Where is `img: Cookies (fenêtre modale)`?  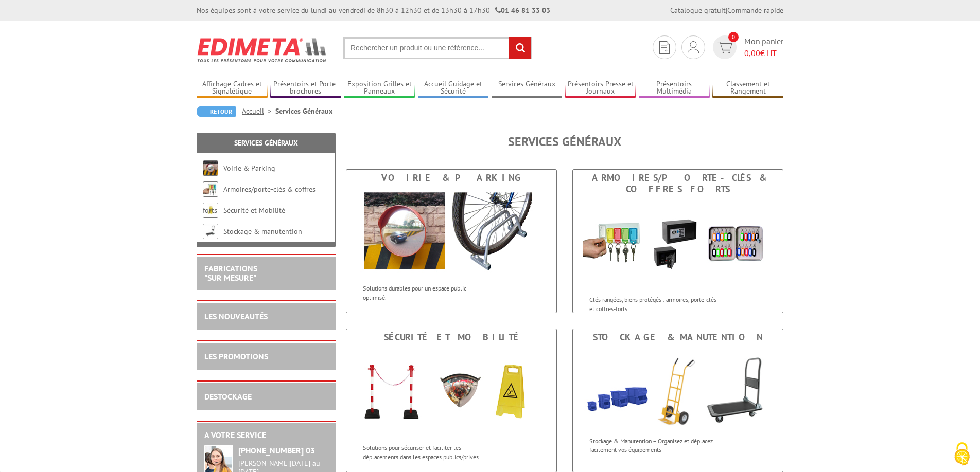
img: Cookies (fenêtre modale) is located at coordinates (962, 454).